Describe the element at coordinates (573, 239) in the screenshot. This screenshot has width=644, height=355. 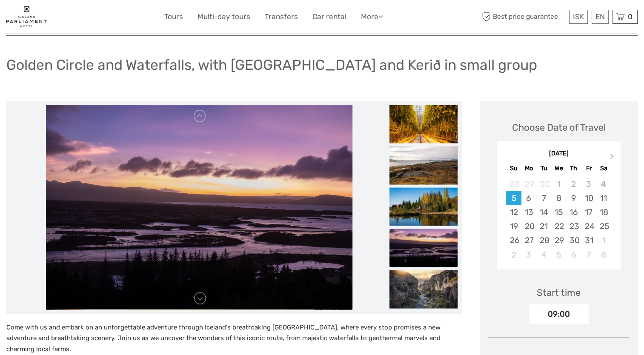
I see `div: Choose Thursday, October 30th, 2025` at that location.